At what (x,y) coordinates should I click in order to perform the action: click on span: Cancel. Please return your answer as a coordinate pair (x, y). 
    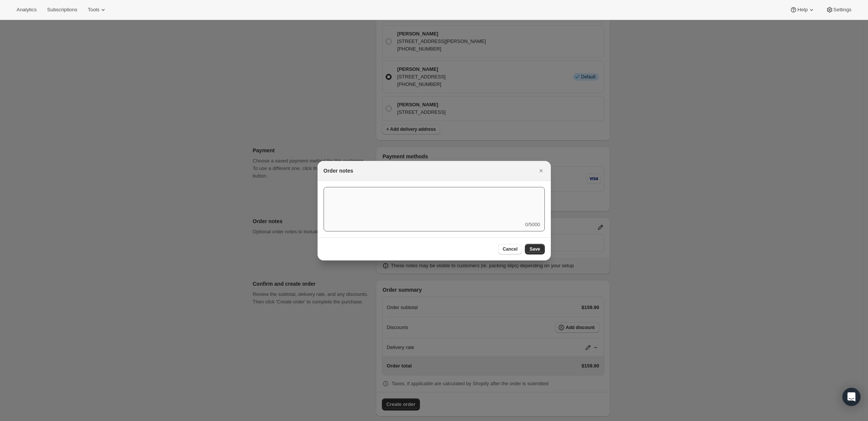
    Looking at the image, I should click on (510, 249).